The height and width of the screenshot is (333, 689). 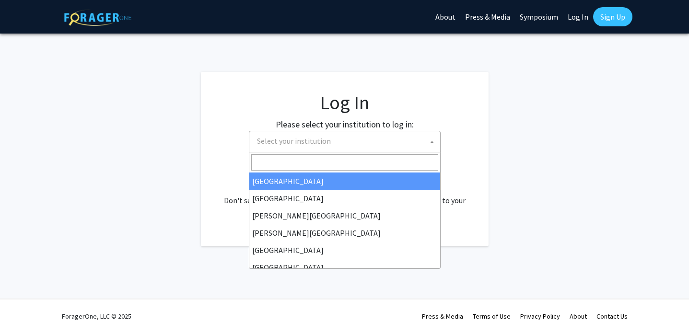 I want to click on h1: Log In, so click(x=345, y=103).